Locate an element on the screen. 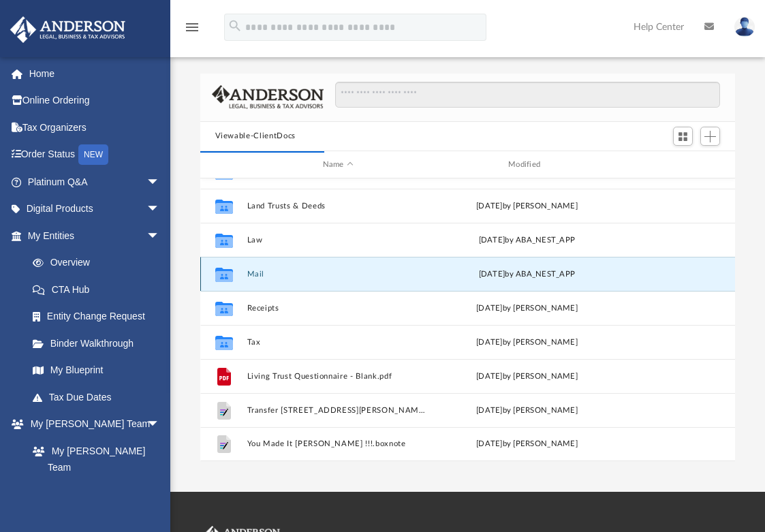 The image size is (765, 532). div: Name is located at coordinates (337, 165).